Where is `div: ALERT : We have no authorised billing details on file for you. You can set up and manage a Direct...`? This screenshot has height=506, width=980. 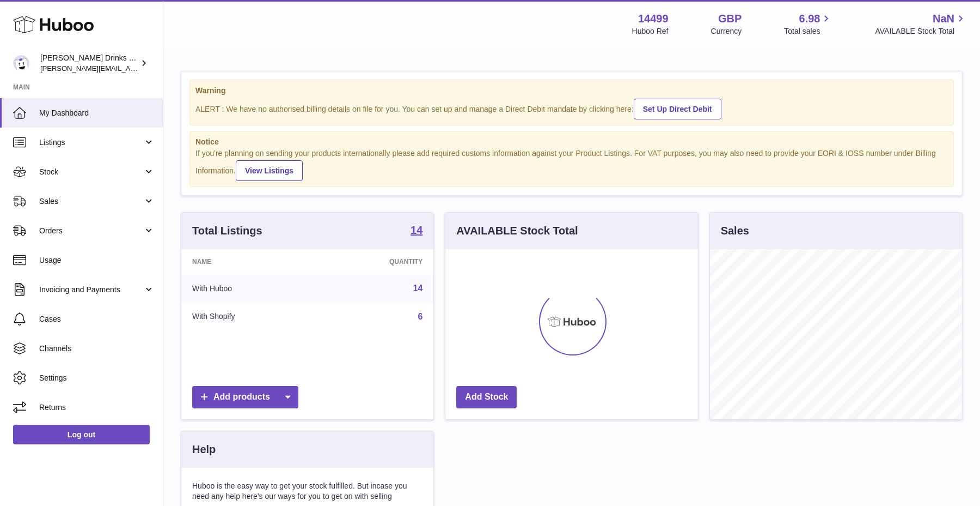 div: ALERT : We have no authorised billing details on file for you. You can set up and manage a Direct... is located at coordinates (572, 108).